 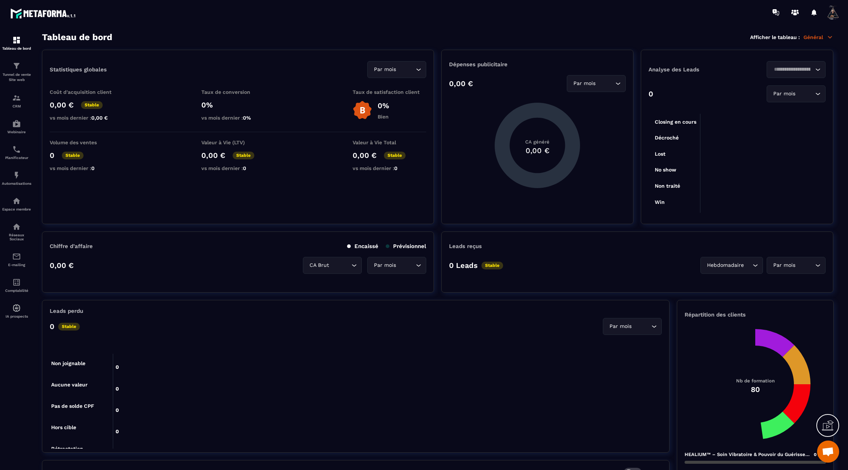 I want to click on img: formation, so click(x=17, y=66).